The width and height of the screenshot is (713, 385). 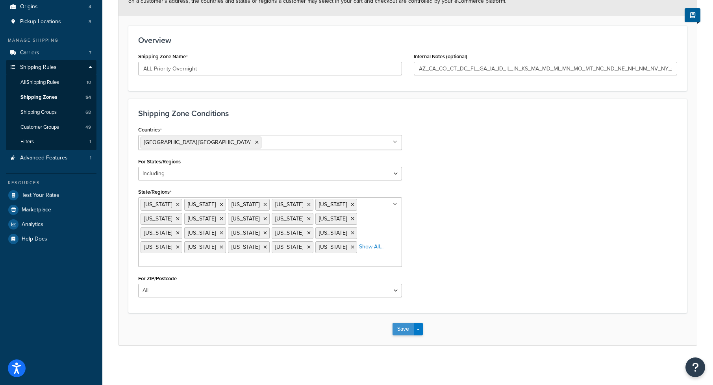 What do you see at coordinates (51, 97) in the screenshot?
I see `a: Shipping Zones54` at bounding box center [51, 97].